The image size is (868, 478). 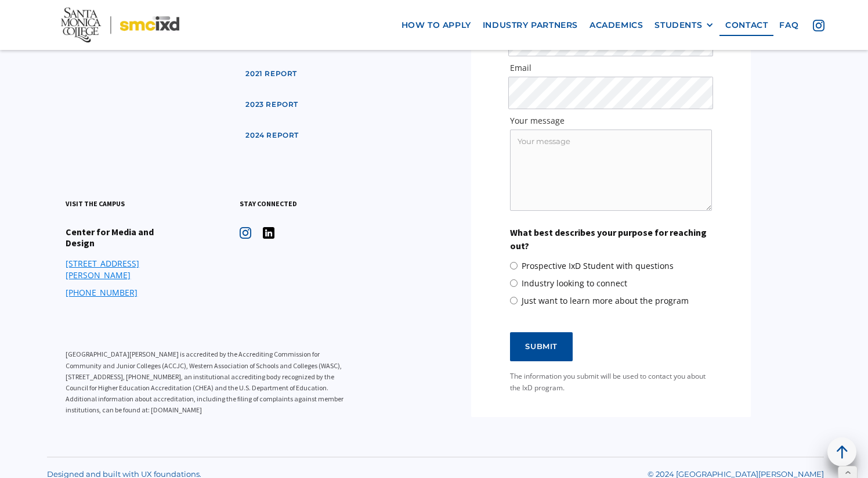 What do you see at coordinates (514, 300) in the screenshot?
I see `input: Just want to learn more about the program` at bounding box center [514, 300].